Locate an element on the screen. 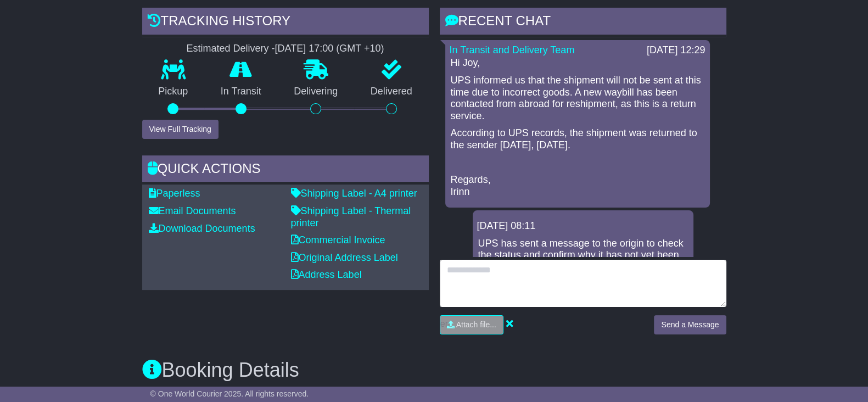 This screenshot has width=868, height=402. a: Original Address Label is located at coordinates (344, 258).